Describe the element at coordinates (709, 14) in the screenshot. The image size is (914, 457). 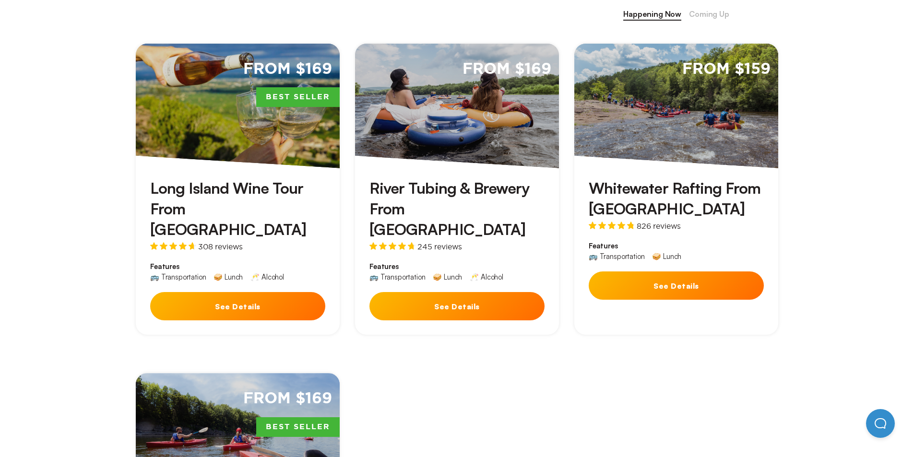
I see `span: Coming Up` at that location.